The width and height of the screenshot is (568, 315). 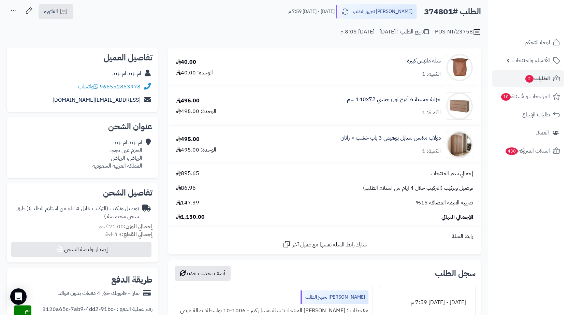 What do you see at coordinates (195, 73) in the screenshot?
I see `div: الوحدة: 40.00` at bounding box center [195, 73].